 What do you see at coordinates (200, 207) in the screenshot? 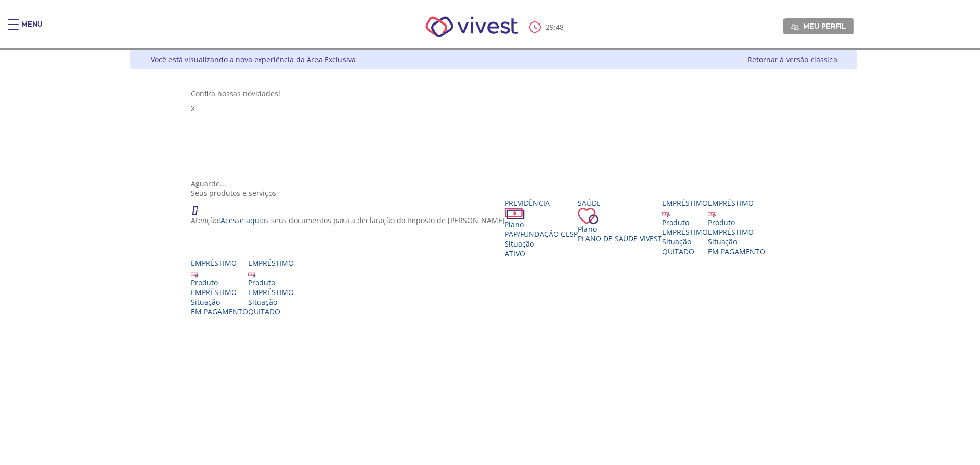
I see `img: ico_atencao.png` at bounding box center [200, 207].